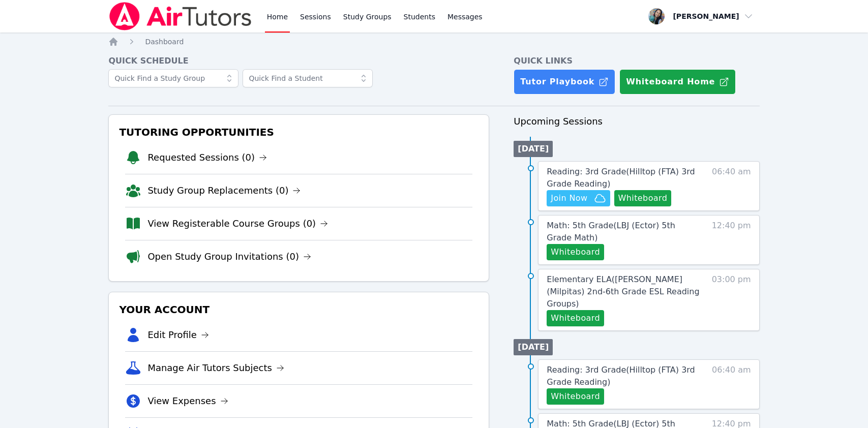 The height and width of the screenshot is (428, 868). Describe the element at coordinates (636, 61) in the screenshot. I see `h4: Quick Links` at that location.